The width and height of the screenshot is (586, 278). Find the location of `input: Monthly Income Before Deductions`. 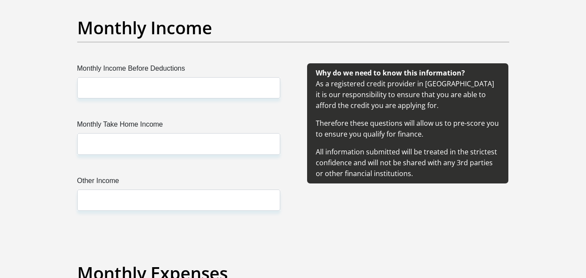

input: Monthly Income Before Deductions is located at coordinates (179, 88).